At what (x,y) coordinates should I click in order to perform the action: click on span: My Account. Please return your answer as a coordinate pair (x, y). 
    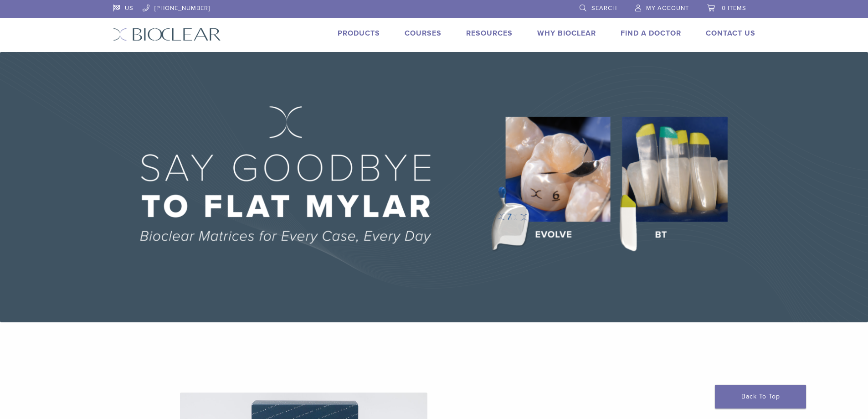
    Looking at the image, I should click on (668, 8).